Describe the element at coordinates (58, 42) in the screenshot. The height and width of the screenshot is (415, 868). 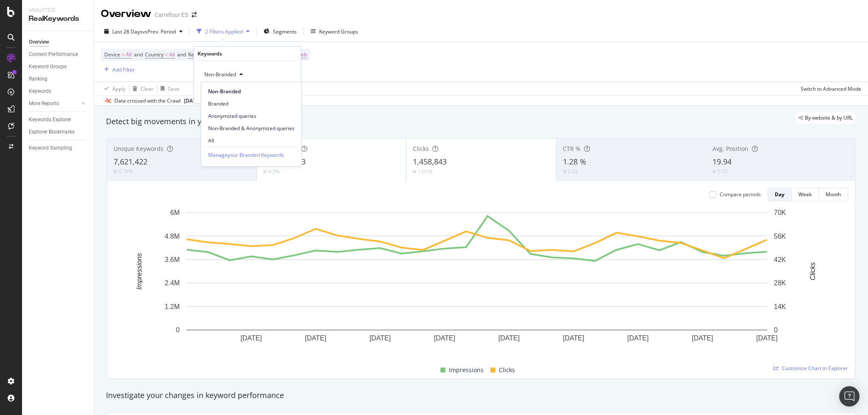
I see `a: Overview` at that location.